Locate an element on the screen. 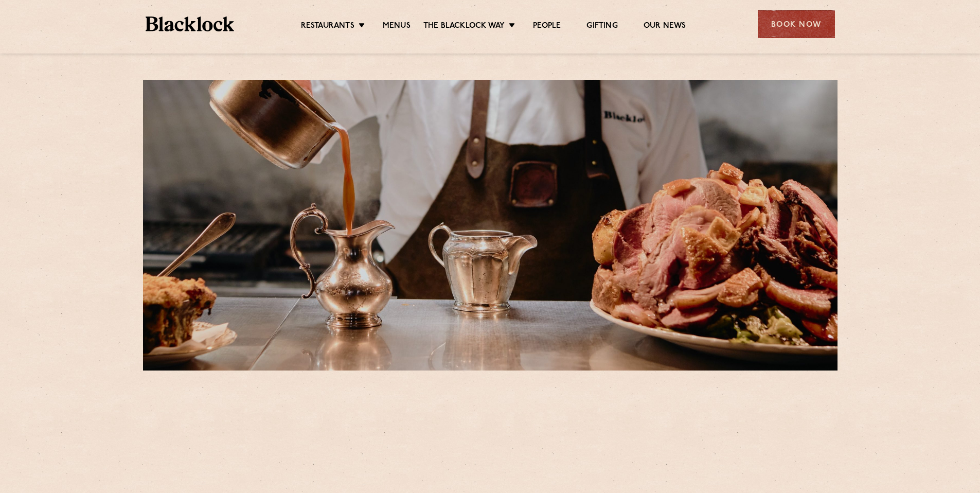 This screenshot has height=493, width=980. img: BL_Textured_Logo-footer-cropped.svg is located at coordinates (189, 23).